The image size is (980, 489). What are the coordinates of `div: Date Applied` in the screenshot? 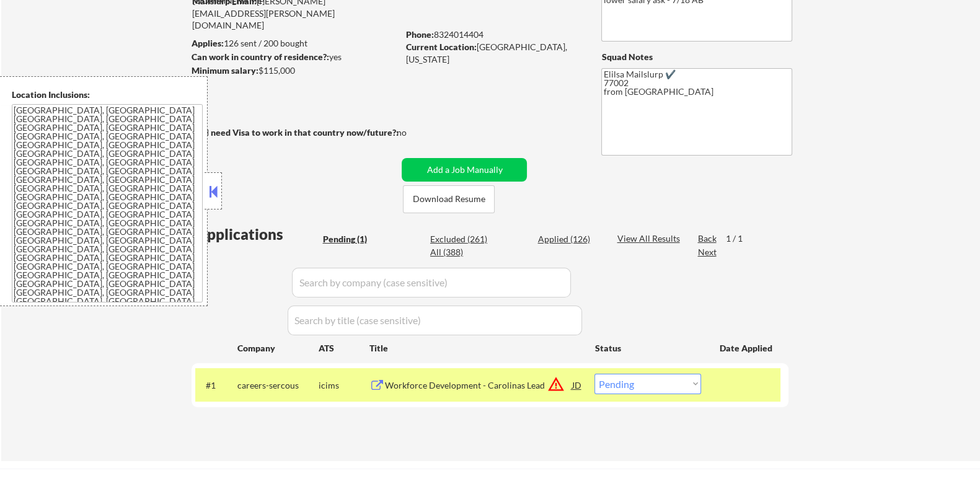 It's located at (747, 349).